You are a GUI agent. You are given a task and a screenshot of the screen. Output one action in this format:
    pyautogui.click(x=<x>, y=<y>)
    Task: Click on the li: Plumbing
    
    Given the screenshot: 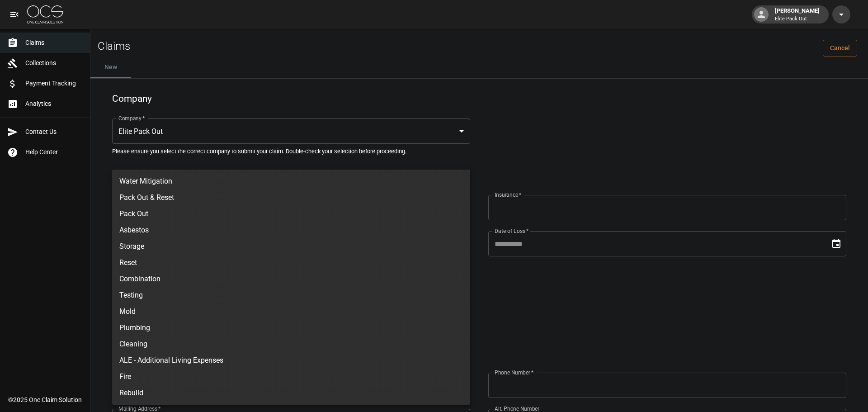 What is the action you would take?
    pyautogui.click(x=291, y=328)
    